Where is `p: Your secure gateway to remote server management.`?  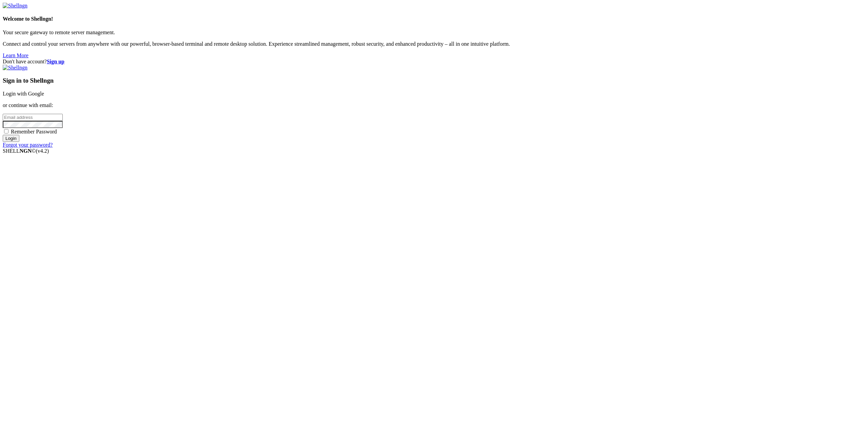
p: Your secure gateway to remote server management. is located at coordinates (434, 33).